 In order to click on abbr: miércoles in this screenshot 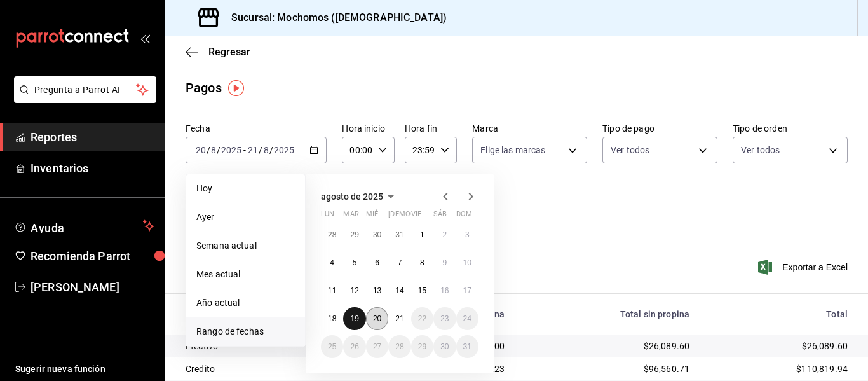, I will do `click(371, 216)`.